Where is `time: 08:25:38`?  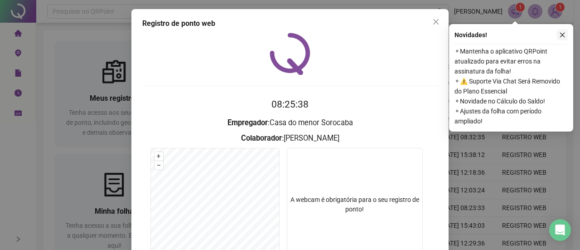 time: 08:25:38 is located at coordinates (290, 104).